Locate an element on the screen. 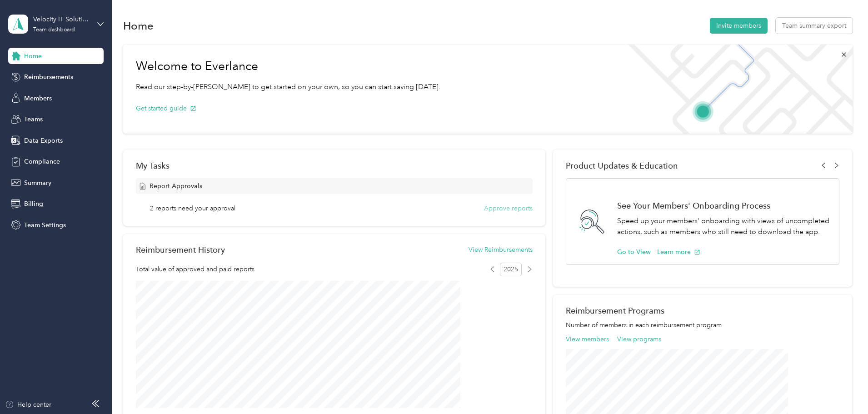 This screenshot has height=414, width=868. img: Welcome to everlance is located at coordinates (736, 89).